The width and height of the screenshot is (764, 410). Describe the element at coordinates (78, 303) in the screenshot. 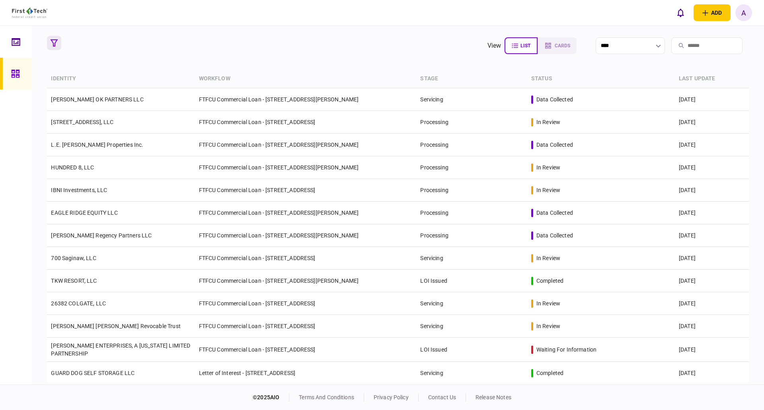

I see `a: 26382 COLGATE, LLC` at that location.